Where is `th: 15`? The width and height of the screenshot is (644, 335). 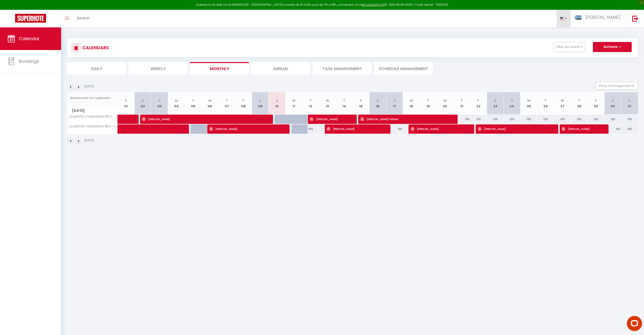
th: 15 is located at coordinates (361, 104).